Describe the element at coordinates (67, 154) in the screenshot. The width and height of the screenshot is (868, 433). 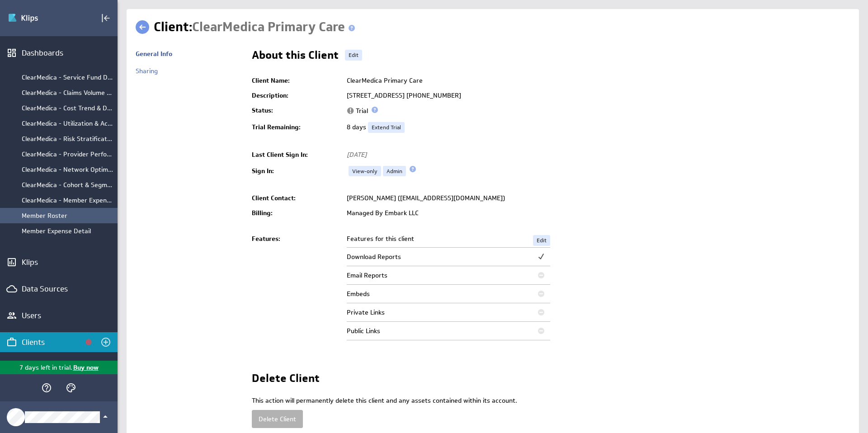
I see `div: ClearMedica - Provider Performance` at that location.